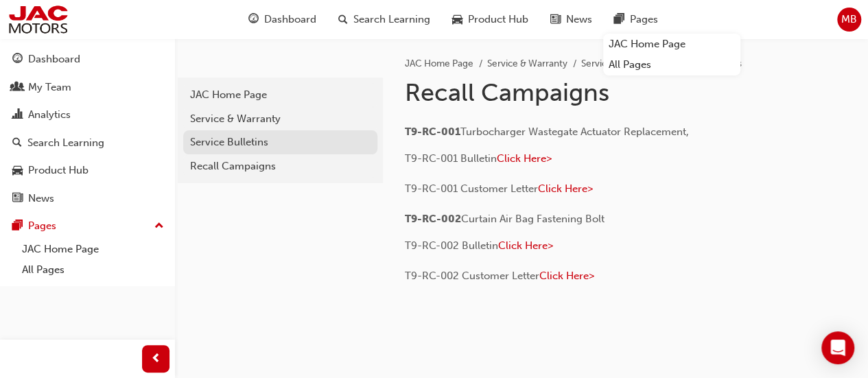  Describe the element at coordinates (498, 19) in the screenshot. I see `span: Product Hub` at that location.